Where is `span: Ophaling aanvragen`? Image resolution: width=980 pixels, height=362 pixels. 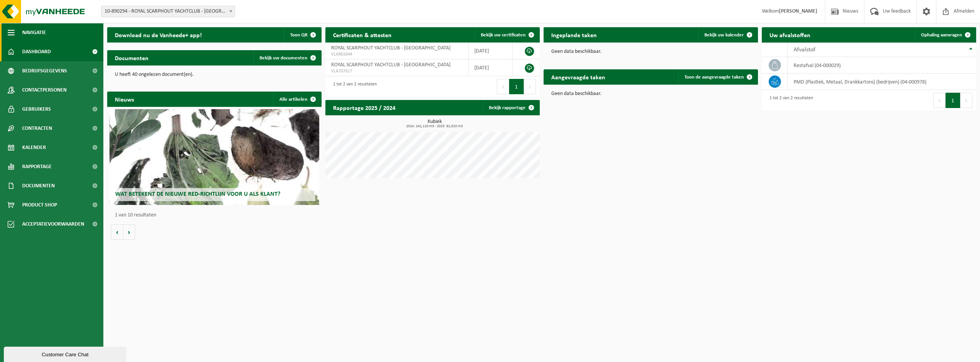 span: Ophaling aanvragen is located at coordinates (941, 35).